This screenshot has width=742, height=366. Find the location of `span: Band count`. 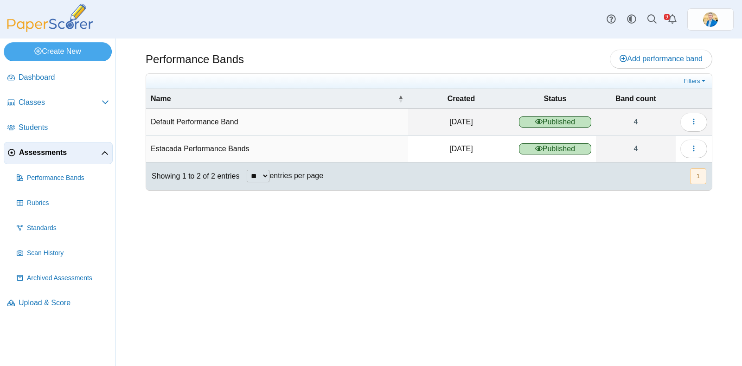

span: Band count is located at coordinates (636, 99).